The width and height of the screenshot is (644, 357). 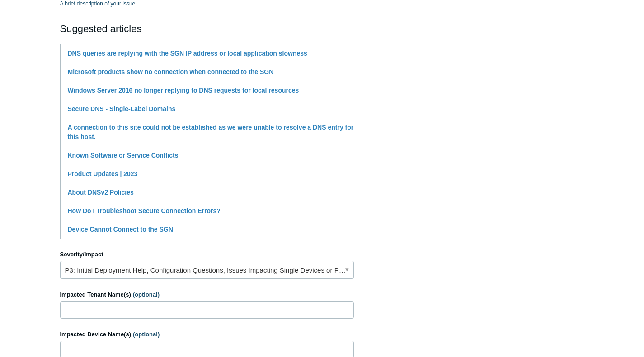 What do you see at coordinates (120, 230) in the screenshot?
I see `a: Device Cannot Connect to the SGN` at bounding box center [120, 230].